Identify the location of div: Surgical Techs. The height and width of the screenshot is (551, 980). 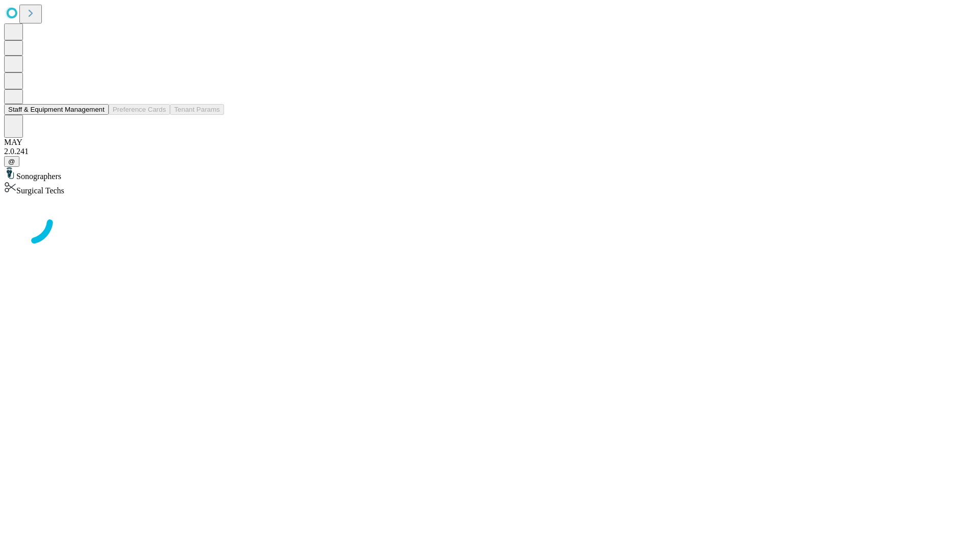
(490, 188).